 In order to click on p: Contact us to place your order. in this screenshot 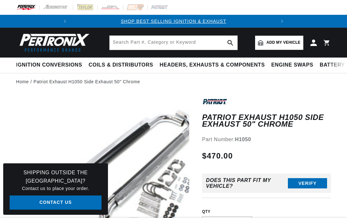, I will do `click(56, 188)`.